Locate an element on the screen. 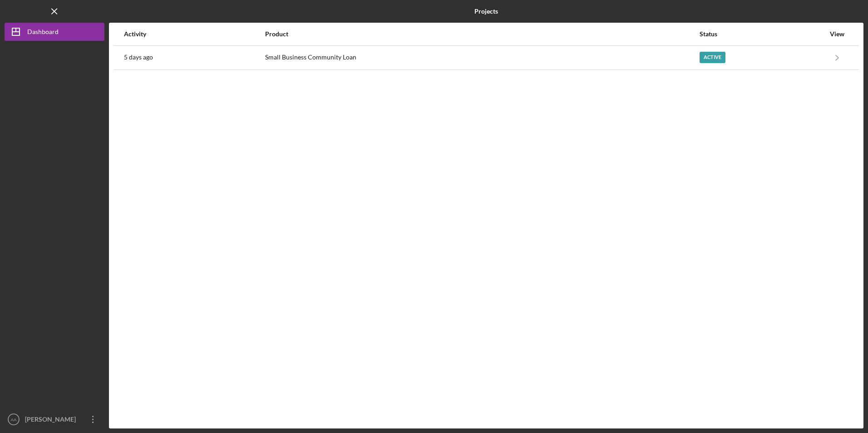 The width and height of the screenshot is (868, 433). div: Product is located at coordinates (482, 34).